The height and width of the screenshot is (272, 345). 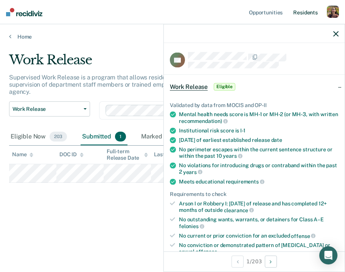 What do you see at coordinates (24, 12) in the screenshot?
I see `img: Recidiviz` at bounding box center [24, 12].